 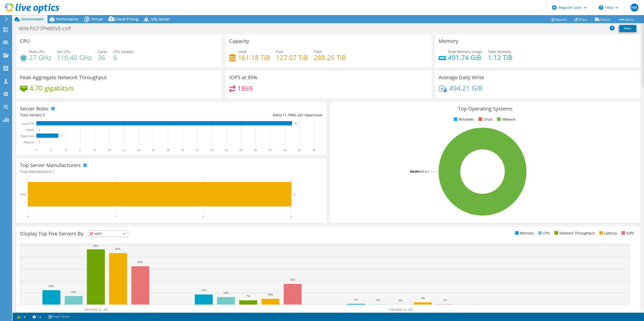 What do you see at coordinates (559, 19) in the screenshot?
I see `a: Reports` at bounding box center [559, 19].